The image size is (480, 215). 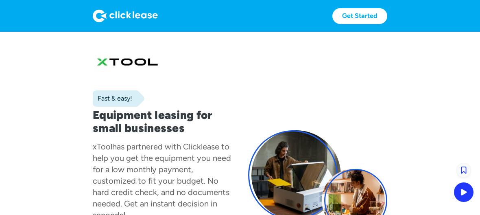 What do you see at coordinates (103, 146) in the screenshot?
I see `div: xTool` at bounding box center [103, 146].